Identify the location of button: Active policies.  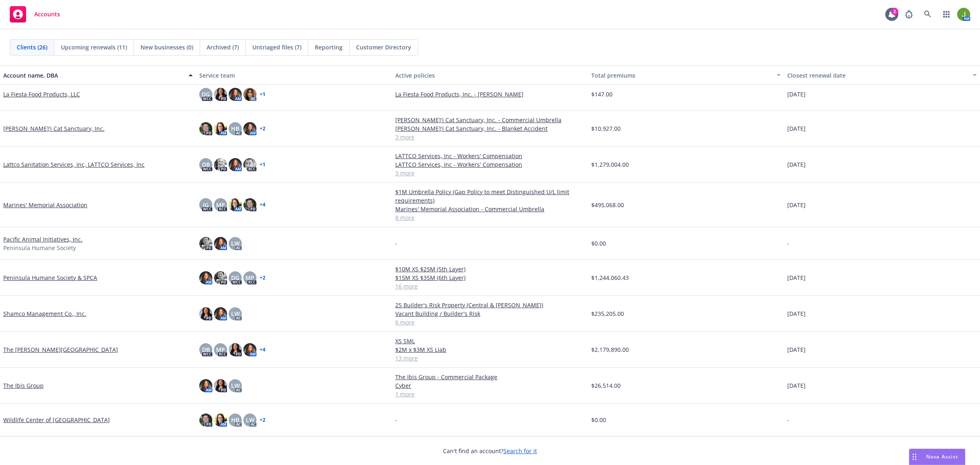
(490, 75).